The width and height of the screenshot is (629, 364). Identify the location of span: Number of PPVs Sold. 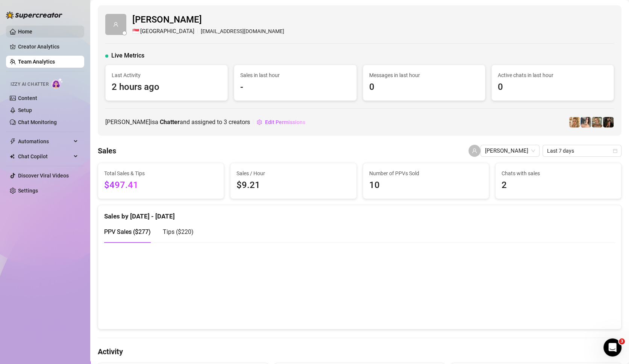
(426, 173).